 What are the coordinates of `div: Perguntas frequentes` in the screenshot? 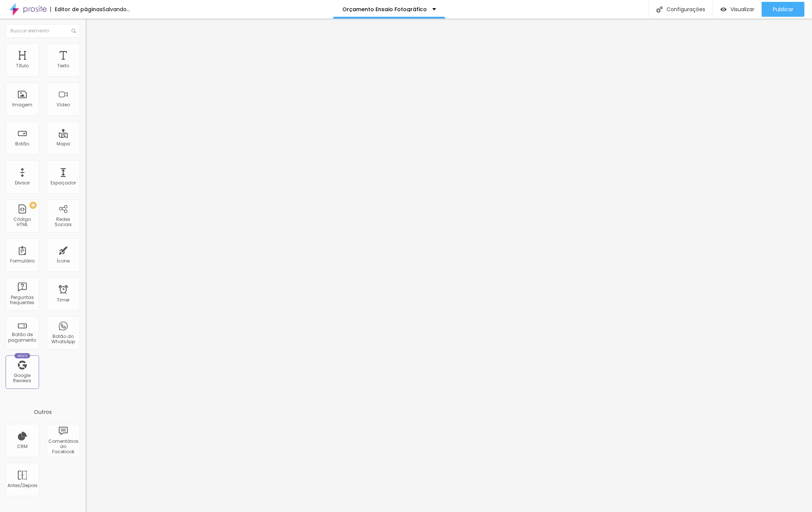 It's located at (22, 301).